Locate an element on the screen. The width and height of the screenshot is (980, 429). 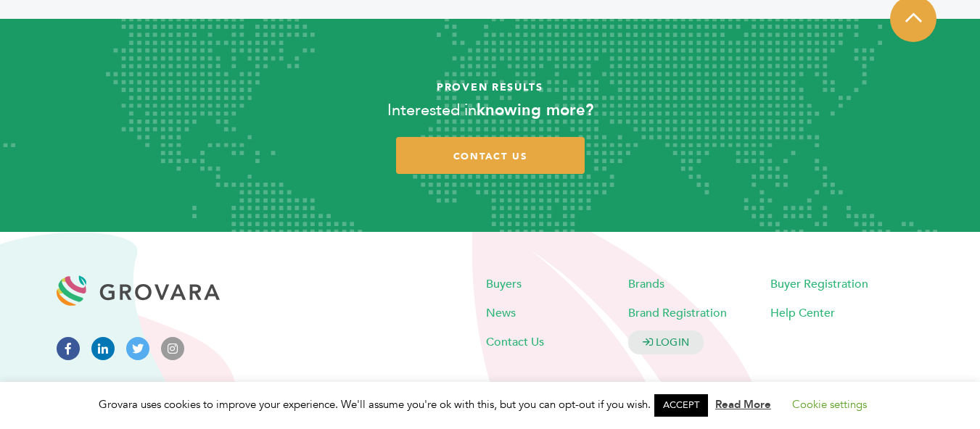
span: contact us is located at coordinates (490, 156).